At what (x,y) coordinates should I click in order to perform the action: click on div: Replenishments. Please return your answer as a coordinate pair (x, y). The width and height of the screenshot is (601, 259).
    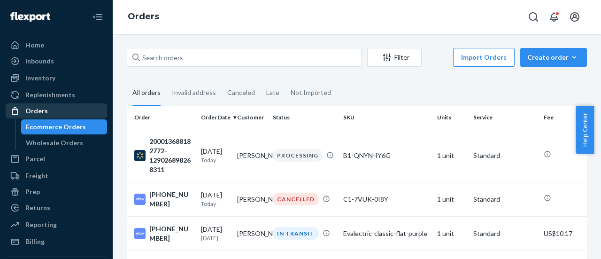
    Looking at the image, I should click on (50, 95).